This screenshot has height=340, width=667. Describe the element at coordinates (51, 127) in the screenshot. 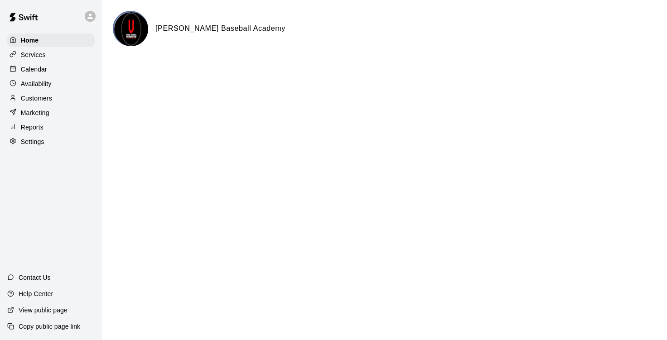

I see `a: Reports` at that location.